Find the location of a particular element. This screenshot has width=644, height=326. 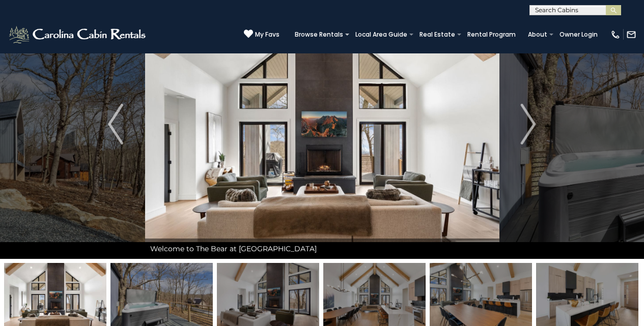

a: Owner Login is located at coordinates (578, 34).